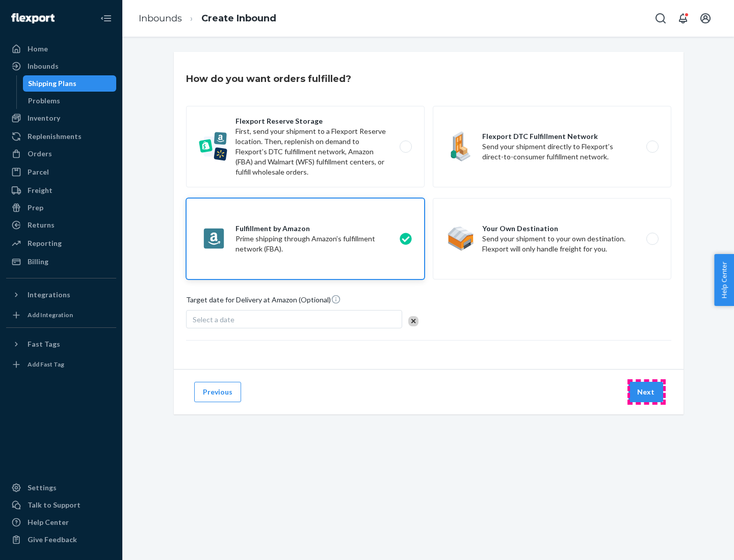 This screenshot has width=734, height=560. I want to click on h3: How do you want orders fulfilled?, so click(268, 79).